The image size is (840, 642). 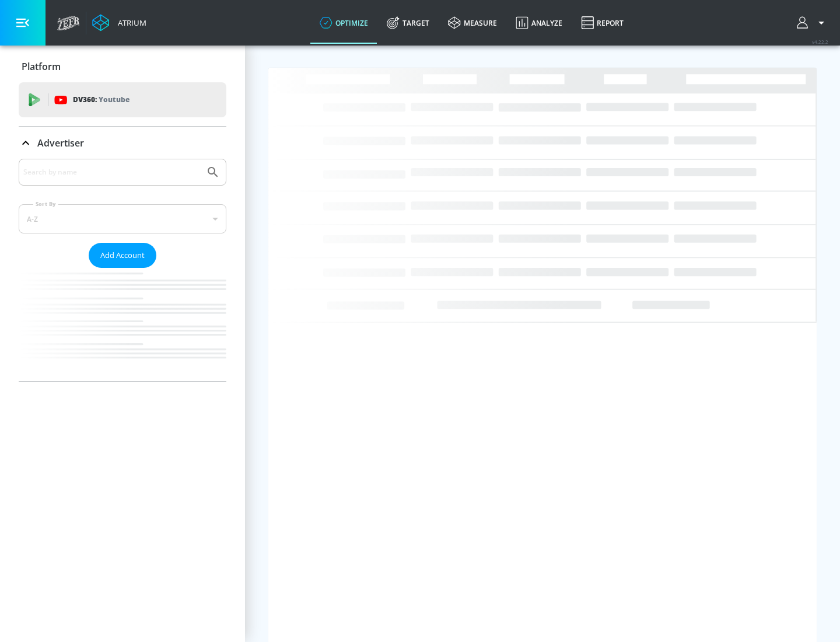 I want to click on label: Sort By, so click(x=45, y=204).